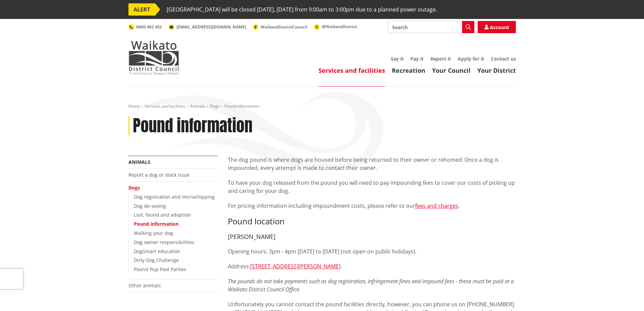 The image size is (644, 311). Describe the element at coordinates (193, 126) in the screenshot. I see `h1: Pound information` at that location.